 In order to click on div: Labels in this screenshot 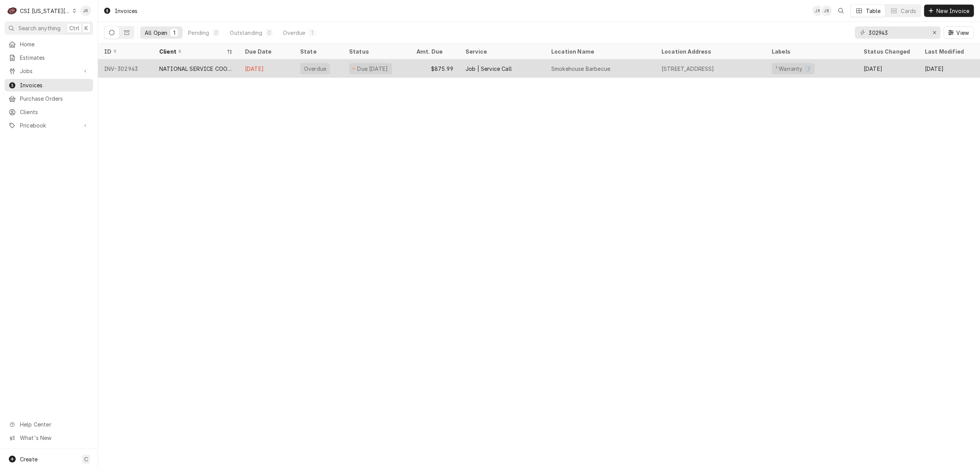, I will do `click(811, 51)`.